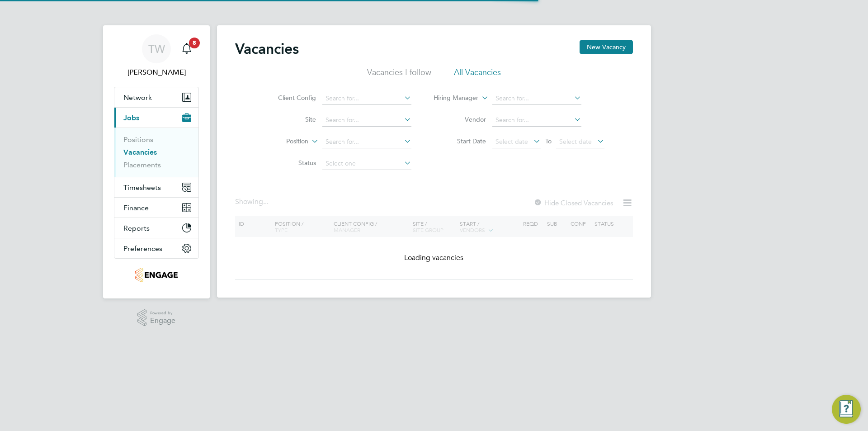  What do you see at coordinates (143, 248) in the screenshot?
I see `span: Preferences` at bounding box center [143, 248].